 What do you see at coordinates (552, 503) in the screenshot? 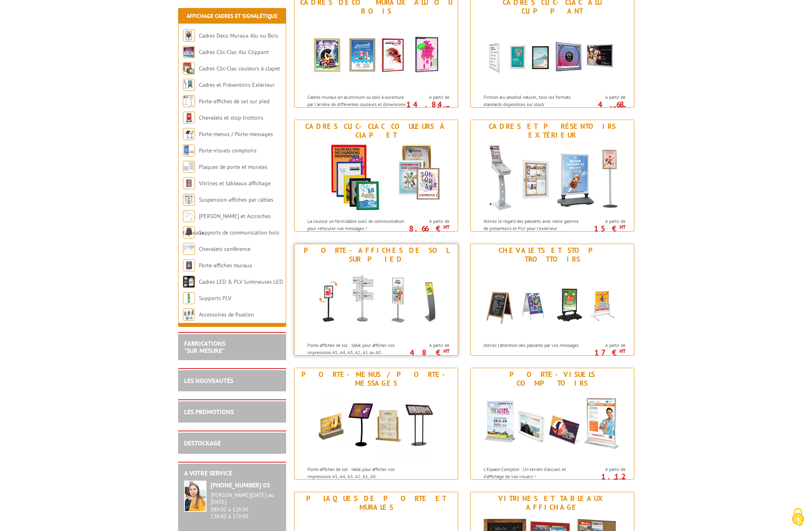
I see `div: Vitrines et tableaux affichage` at bounding box center [552, 503].